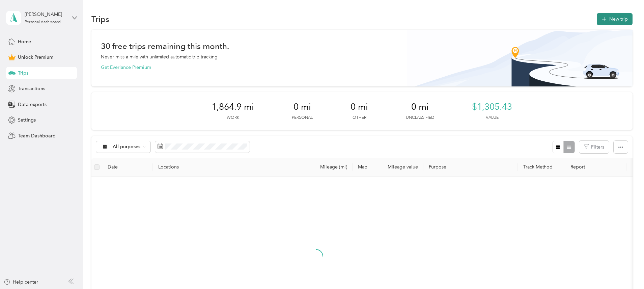  What do you see at coordinates (21, 282) in the screenshot?
I see `div: Help center` at bounding box center [21, 282].